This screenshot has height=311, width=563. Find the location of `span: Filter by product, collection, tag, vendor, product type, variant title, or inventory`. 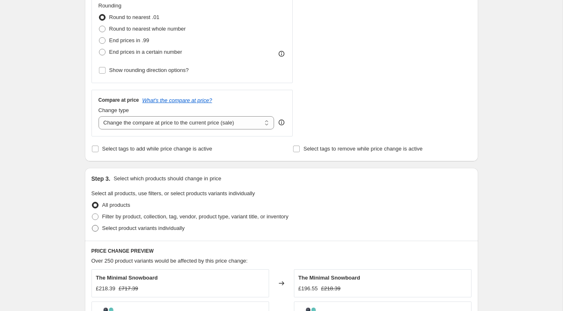

span: Filter by product, collection, tag, vendor, product type, variant title, or inventory is located at coordinates (195, 217).